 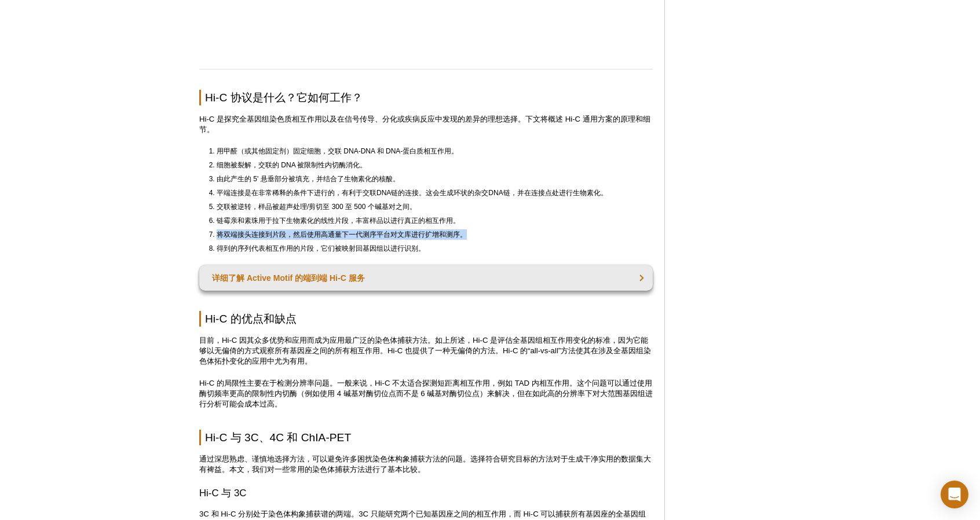 What do you see at coordinates (321, 249) in the screenshot?
I see `font: 得到的序列代表相互作用的片段，它们被映射回基因组以进行识别。` at bounding box center [321, 249].